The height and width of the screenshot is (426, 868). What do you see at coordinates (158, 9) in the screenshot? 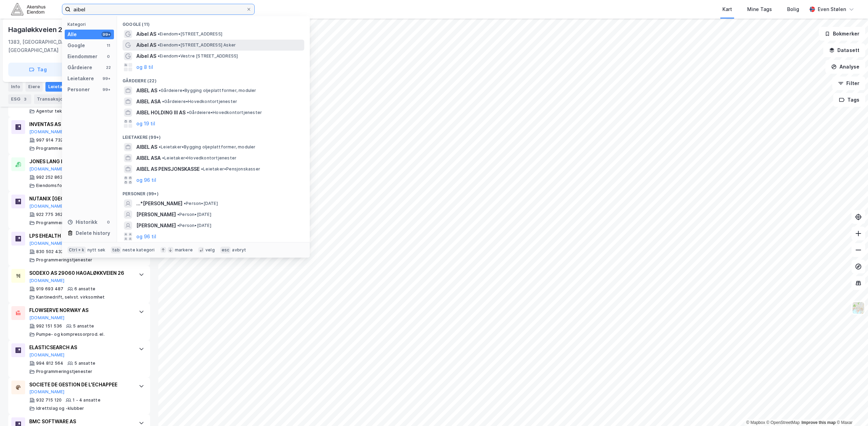
I see `input: Søk på adresse, matrikkel, gårdeiere, leietakere eller personer` at bounding box center [158, 9].